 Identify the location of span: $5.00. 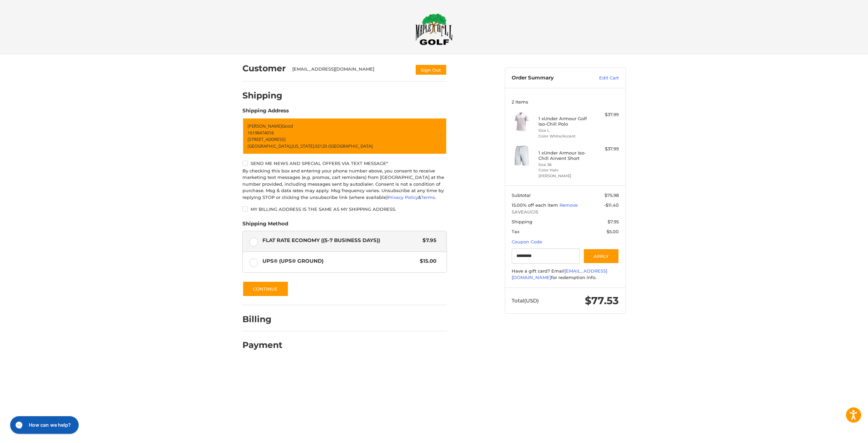
(613, 231).